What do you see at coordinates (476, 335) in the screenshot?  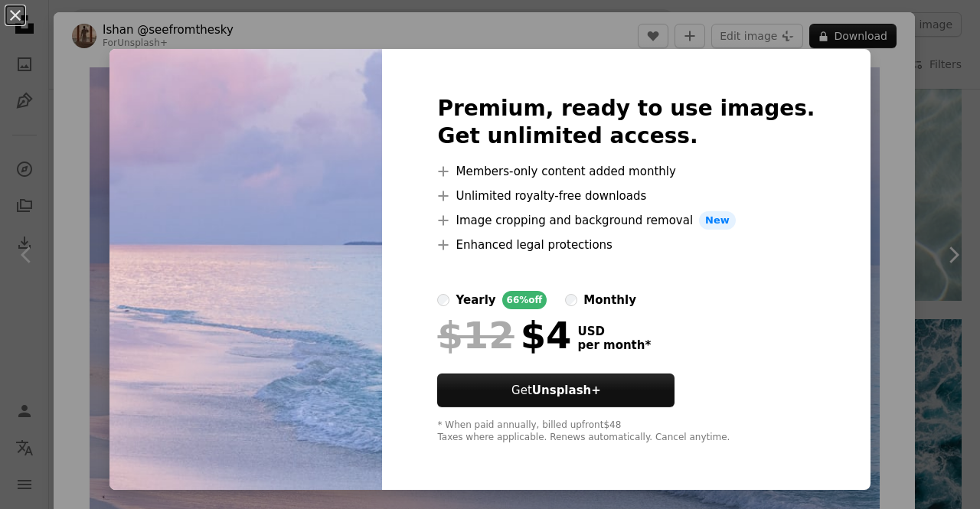 I see `span: $12` at bounding box center [476, 335].